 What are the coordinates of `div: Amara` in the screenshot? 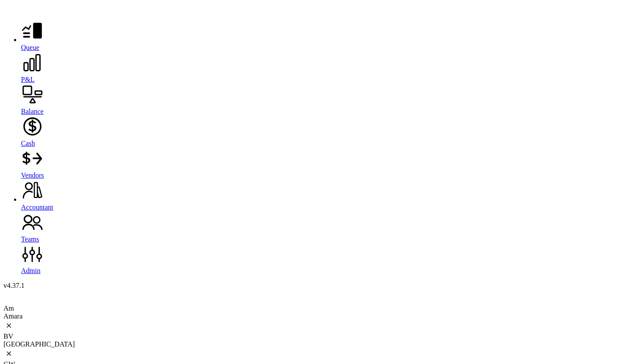 It's located at (321, 316).